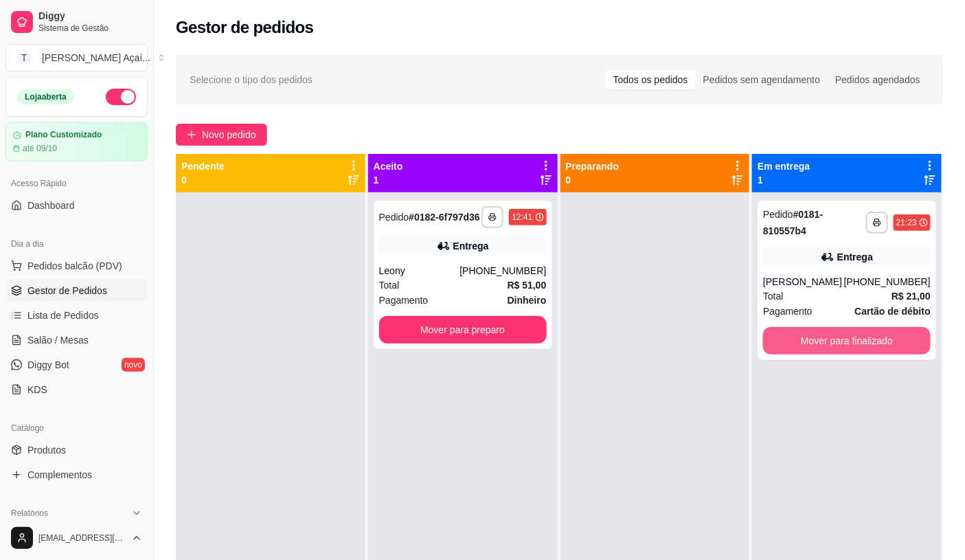 Image resolution: width=965 pixels, height=560 pixels. Describe the element at coordinates (40, 149) in the screenshot. I see `article: até 09/10` at that location.